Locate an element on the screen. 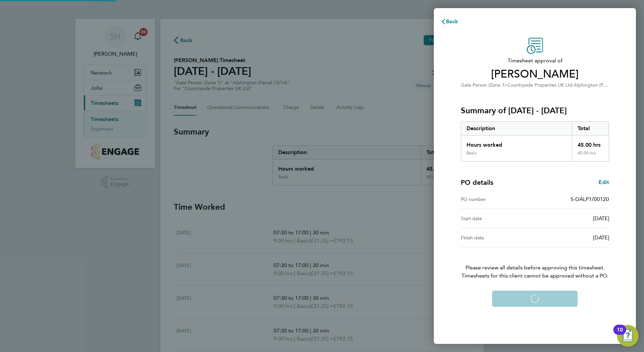 The height and width of the screenshot is (352, 644). span: Gate Person (Zone 1) is located at coordinates (483, 85).